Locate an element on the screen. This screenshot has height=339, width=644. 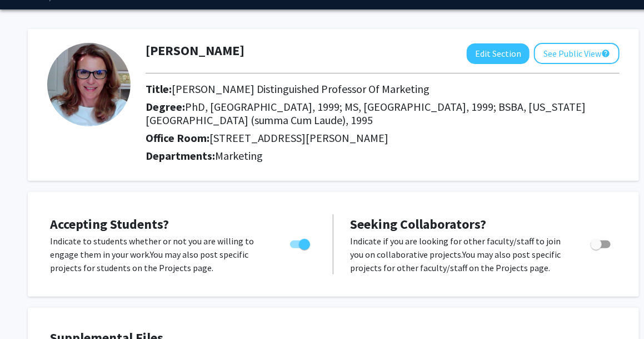
span: Marketing is located at coordinates (239, 155).